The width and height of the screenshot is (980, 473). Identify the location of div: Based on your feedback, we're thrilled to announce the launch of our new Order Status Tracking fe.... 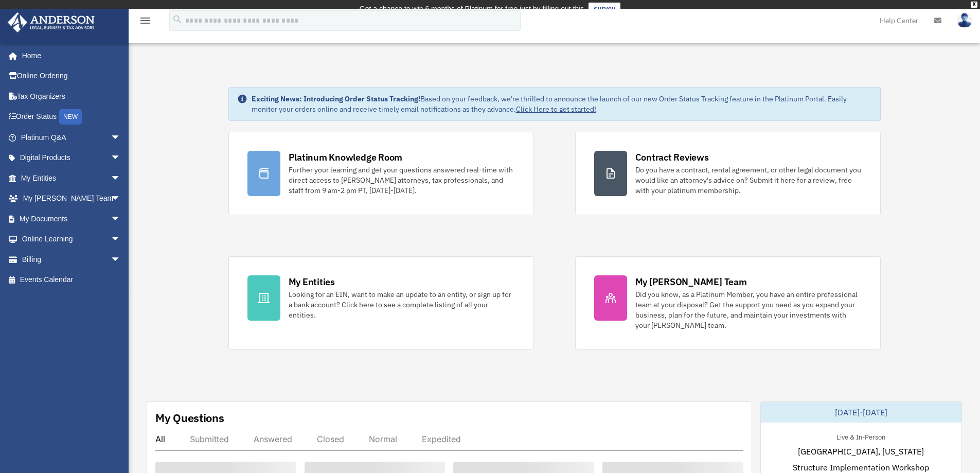
(562, 104).